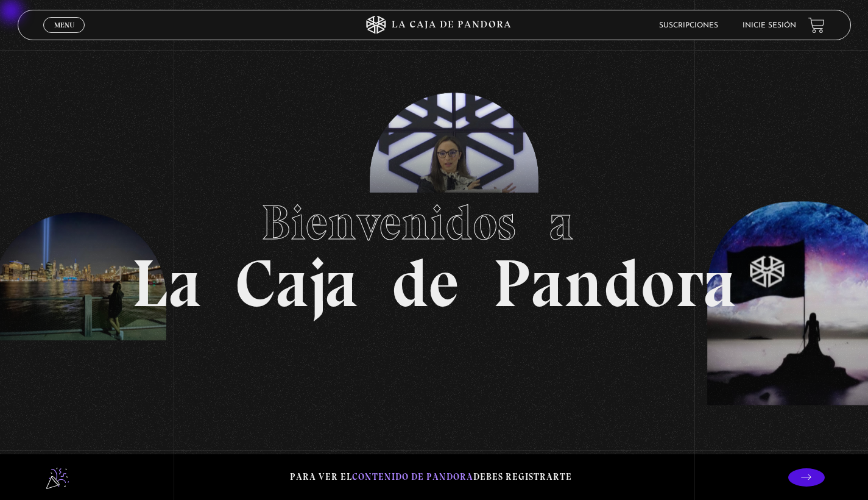 This screenshot has height=500, width=868. What do you see at coordinates (770, 25) in the screenshot?
I see `a: Inicie sesión` at bounding box center [770, 25].